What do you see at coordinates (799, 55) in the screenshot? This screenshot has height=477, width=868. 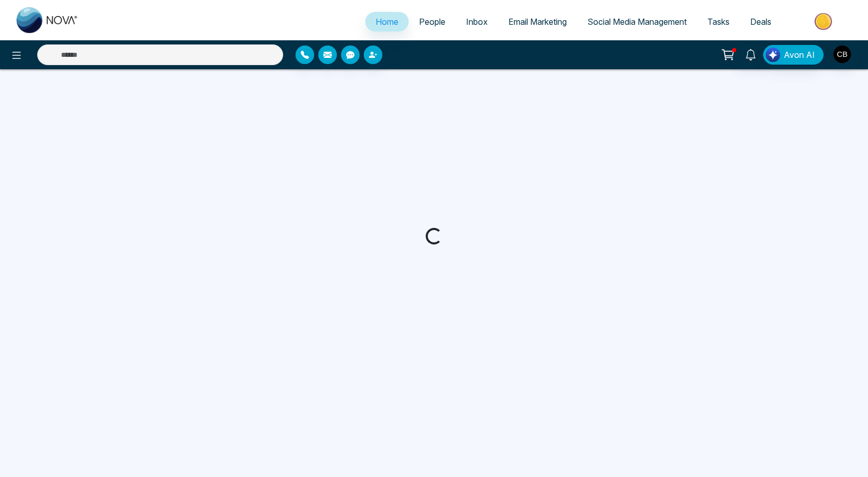 I see `span: Avon AI` at bounding box center [799, 55].